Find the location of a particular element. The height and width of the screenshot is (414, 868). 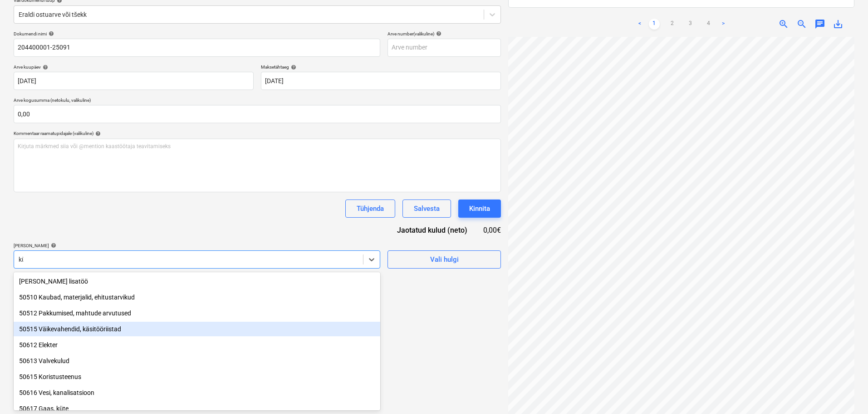

a: Page 2 is located at coordinates (673, 24).